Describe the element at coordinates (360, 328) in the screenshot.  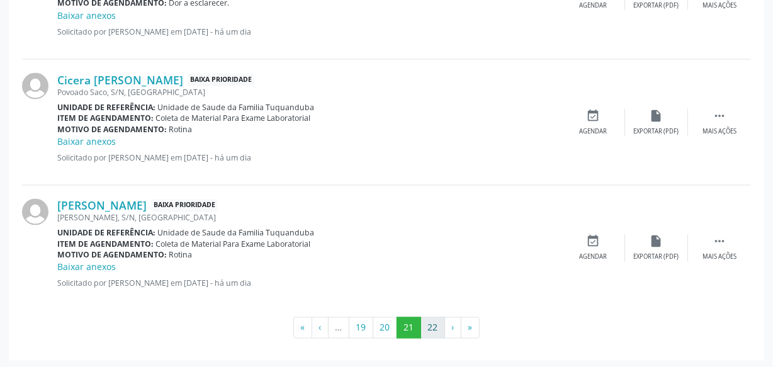
I see `button: Go to page 19` at that location.